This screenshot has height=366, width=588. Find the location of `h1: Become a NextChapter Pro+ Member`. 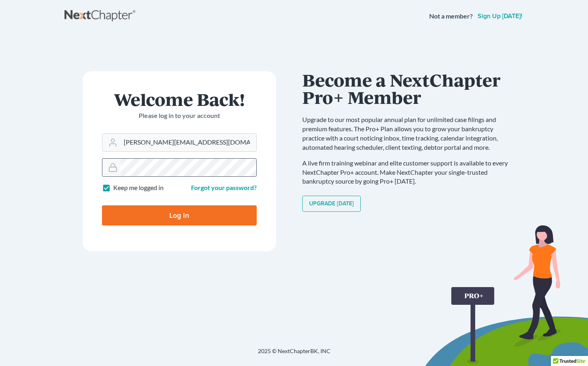

h1: Become a NextChapter Pro+ Member is located at coordinates (409, 88).